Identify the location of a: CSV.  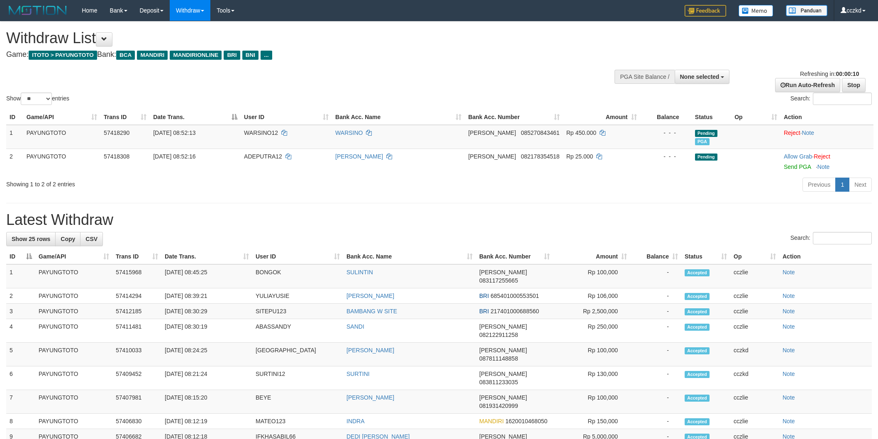
(91, 239).